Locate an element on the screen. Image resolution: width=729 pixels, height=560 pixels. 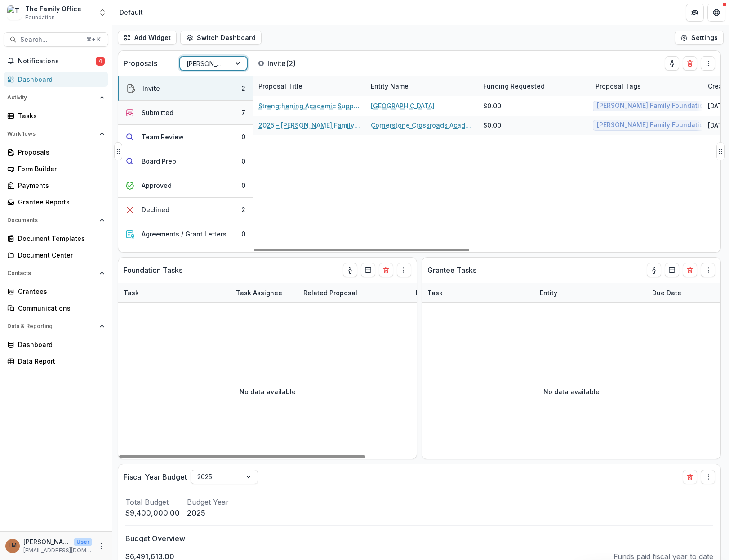
div: Submitted is located at coordinates (157, 112).